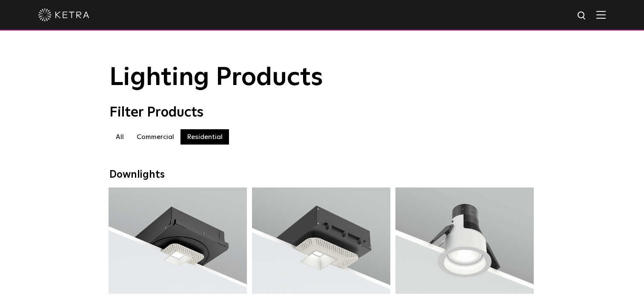 The image size is (644, 301). Describe the element at coordinates (322, 175) in the screenshot. I see `div: Downlights` at that location.